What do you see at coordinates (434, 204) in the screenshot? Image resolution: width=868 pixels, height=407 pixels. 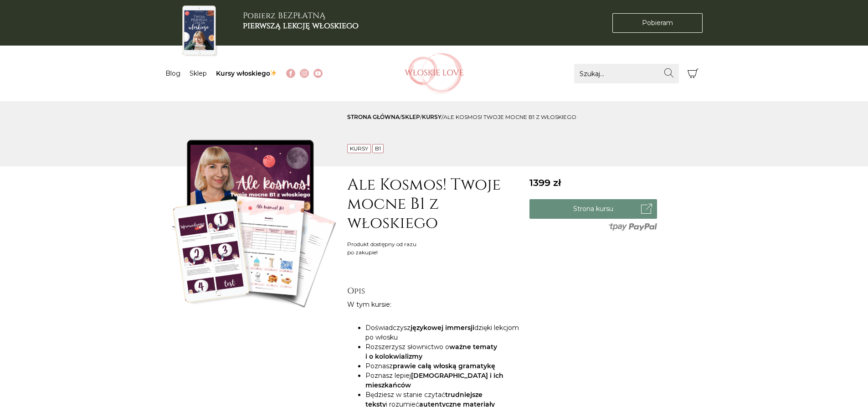 I see `h1: Ale Kosmos! Twoje mocne B1 z włoskiego` at bounding box center [434, 204].